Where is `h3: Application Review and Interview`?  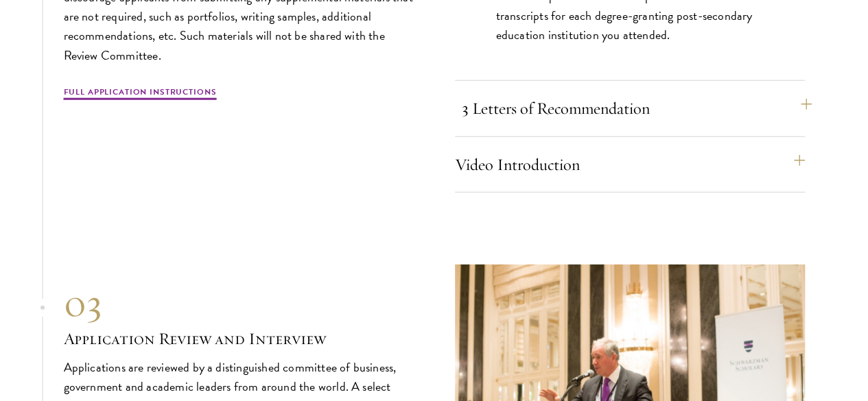 h3: Application Review and Interview is located at coordinates (239, 339).